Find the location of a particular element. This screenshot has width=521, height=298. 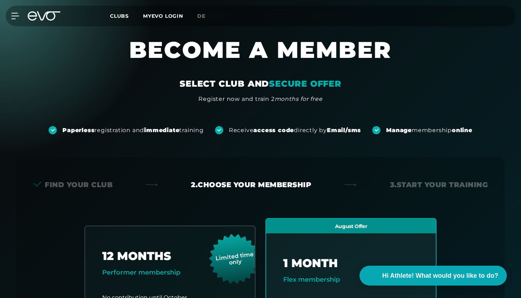

span: de is located at coordinates (201, 16).